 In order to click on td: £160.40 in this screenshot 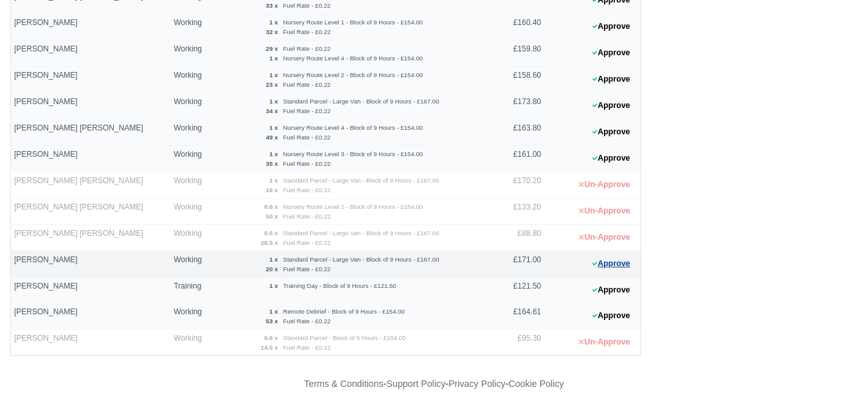, I will do `click(516, 27)`.